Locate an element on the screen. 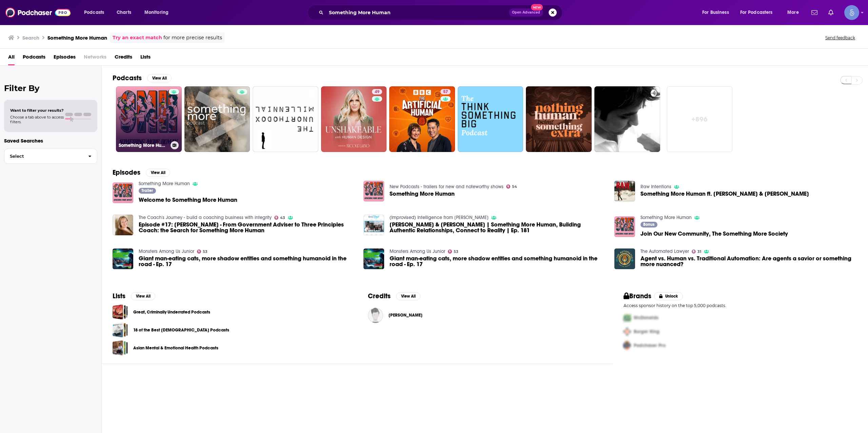 The height and width of the screenshot is (433, 868). a: 54 is located at coordinates (511, 186).